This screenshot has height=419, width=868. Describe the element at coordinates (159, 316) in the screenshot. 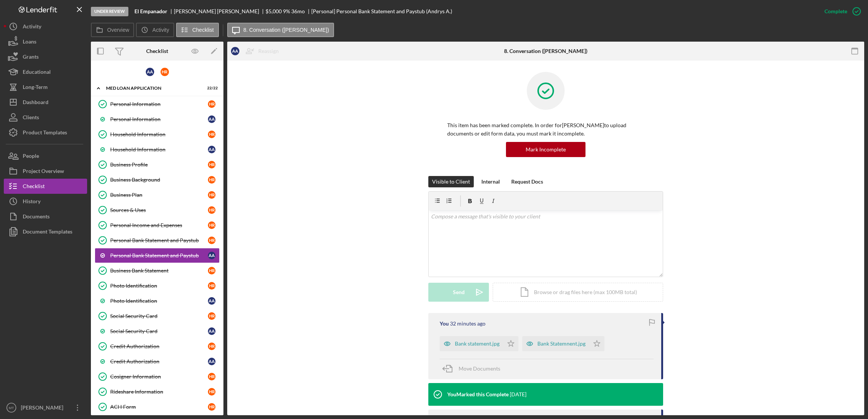

I see `div: Social Security Card` at that location.